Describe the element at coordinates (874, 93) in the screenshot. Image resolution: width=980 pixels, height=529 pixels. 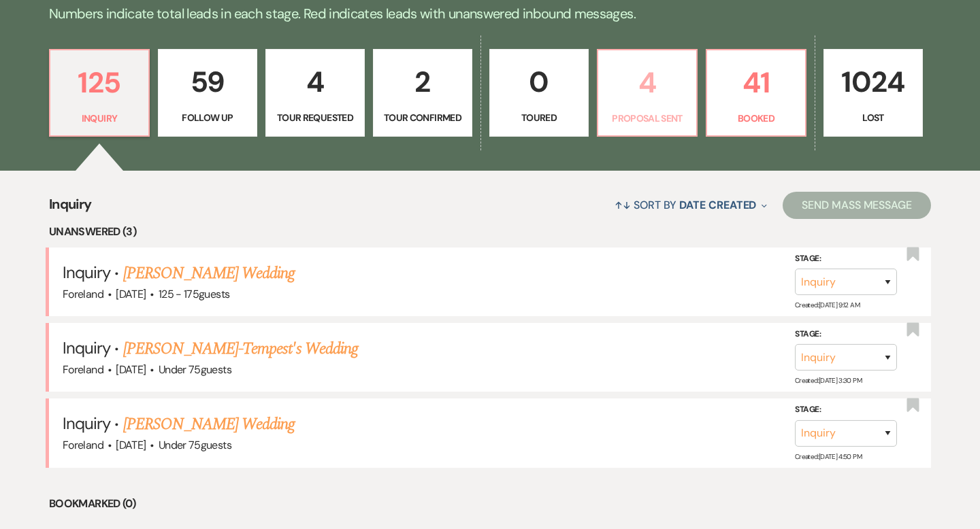
I see `a: 1024Lost` at that location.